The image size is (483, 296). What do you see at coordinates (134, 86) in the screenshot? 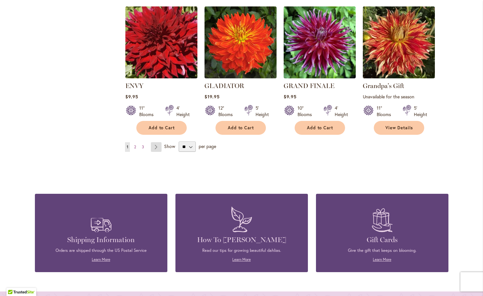
I see `a: ENVY` at bounding box center [134, 86].